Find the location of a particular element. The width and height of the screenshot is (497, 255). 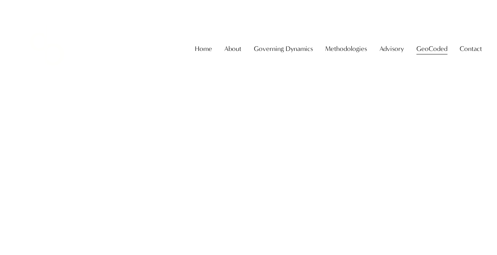

span: GeoCoded is located at coordinates (432, 49).